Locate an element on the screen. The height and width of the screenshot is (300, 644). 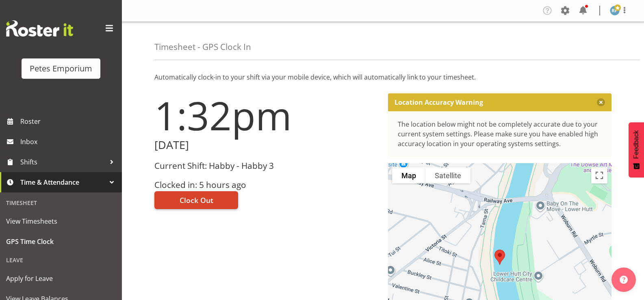
div: Petes Emporium is located at coordinates (61, 69).